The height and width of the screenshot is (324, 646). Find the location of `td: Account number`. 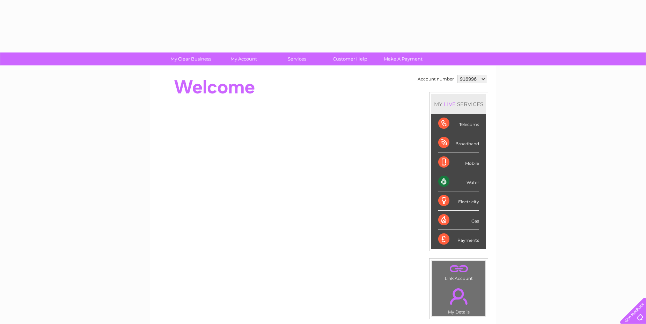

td: Account number is located at coordinates (436, 79).